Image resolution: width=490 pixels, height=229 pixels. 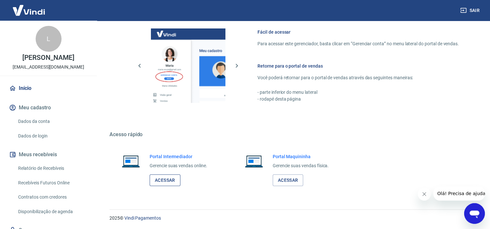 What do you see at coordinates (29, 7) in the screenshot?
I see `span: Olá! Precisa de ajuda?` at bounding box center [29, 7].